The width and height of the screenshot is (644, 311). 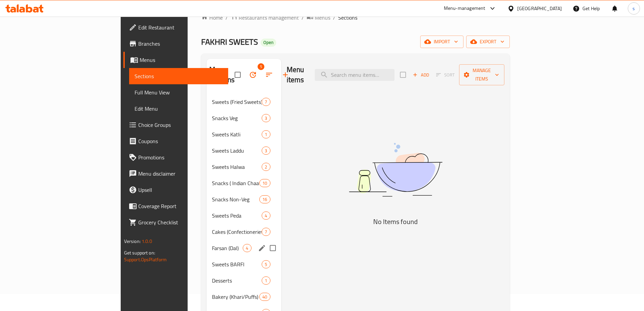 I want to click on span: Sort items, so click(x=445, y=75).